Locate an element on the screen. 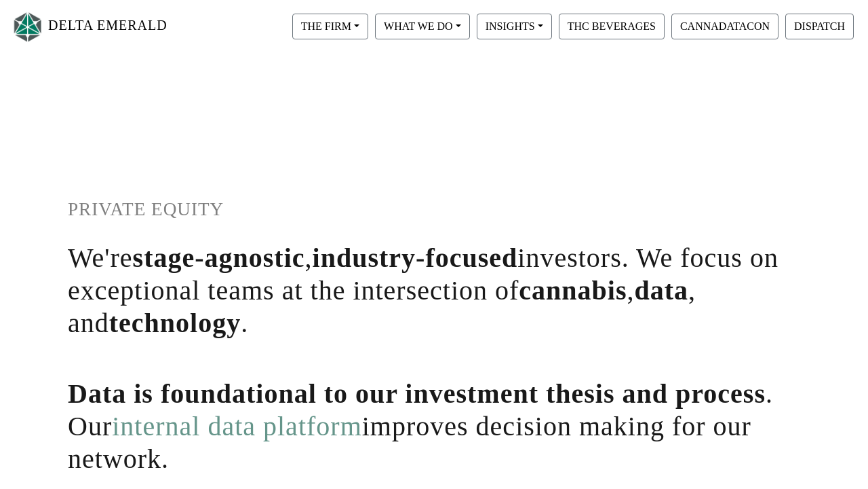  button: THC BEVERAGES is located at coordinates (612, 27).